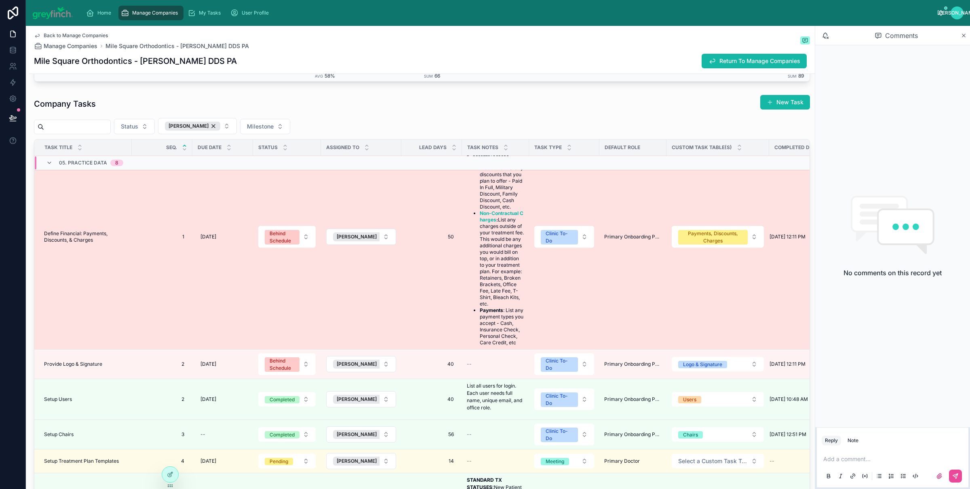 This screenshot has width=970, height=489. What do you see at coordinates (754, 61) in the screenshot?
I see `button: Return To Manage Companies` at bounding box center [754, 61].